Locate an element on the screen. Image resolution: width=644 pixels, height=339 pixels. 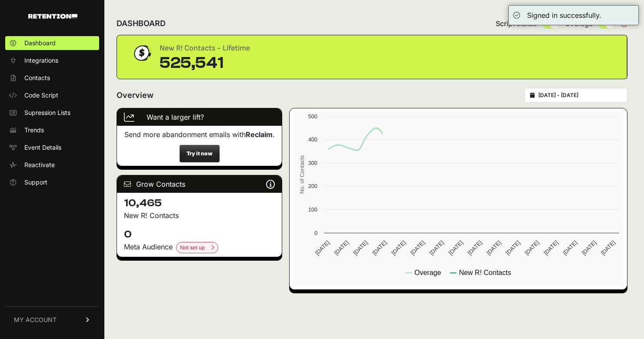
h2: DASHBOARD is located at coordinates (141, 23).